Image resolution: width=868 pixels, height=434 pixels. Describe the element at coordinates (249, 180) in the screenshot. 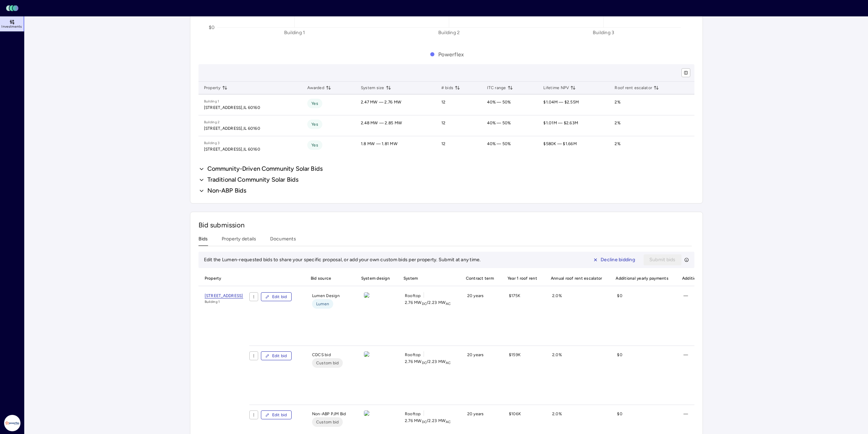

I see `button: Traditional Community Solar Bids` at that location.